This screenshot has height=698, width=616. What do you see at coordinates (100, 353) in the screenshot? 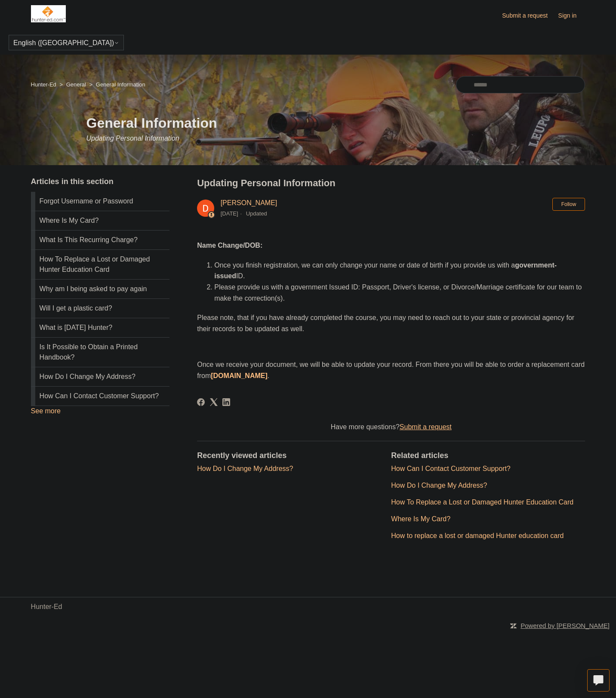
I see `a: Is It Possible to Obtain a Printed Handbook?` at bounding box center [100, 353].